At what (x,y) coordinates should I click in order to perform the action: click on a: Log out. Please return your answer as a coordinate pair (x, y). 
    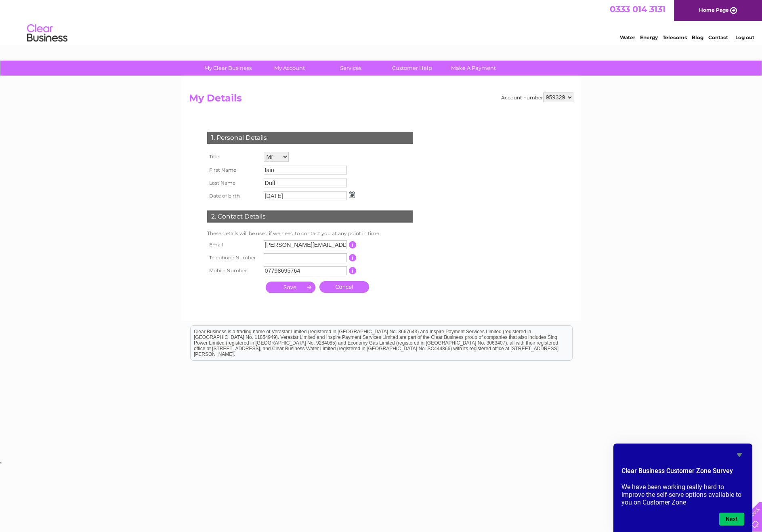
    Looking at the image, I should click on (745, 37).